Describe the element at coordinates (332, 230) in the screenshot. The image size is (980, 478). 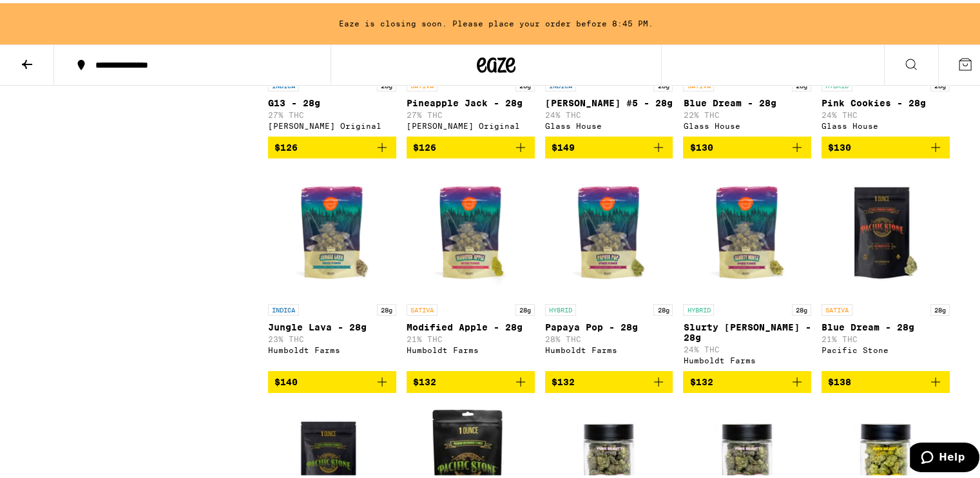
I see `img: Humboldt Farms - Jungle Lava - 28g` at that location.